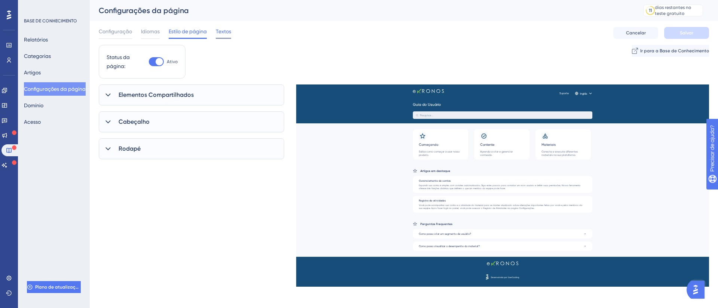  What do you see at coordinates (55, 89) in the screenshot?
I see `button: Configurações da página` at bounding box center [55, 89].